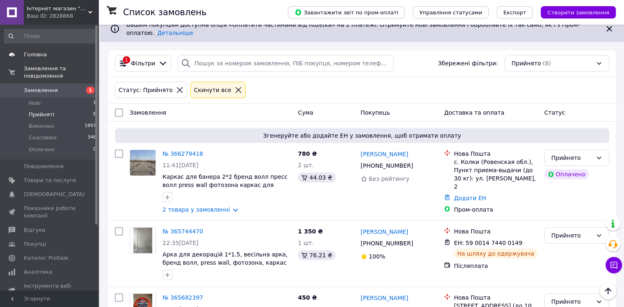 The image size is (624, 307). I want to click on span: Каталог ProSale, so click(46, 258).